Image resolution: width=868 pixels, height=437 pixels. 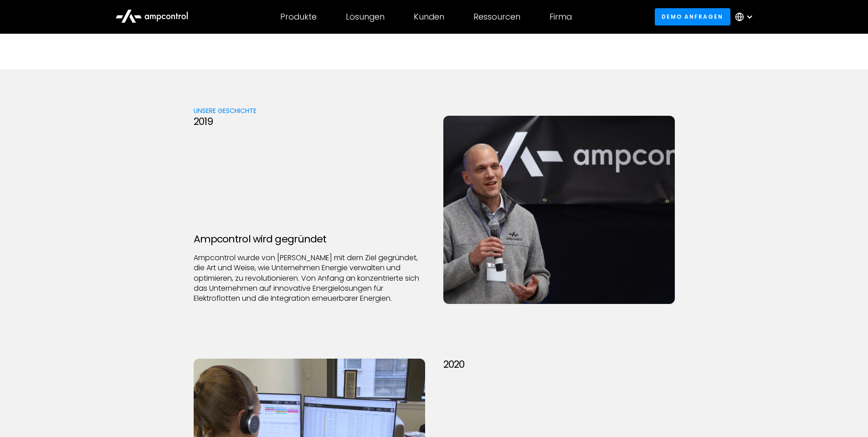 What do you see at coordinates (429, 17) in the screenshot?
I see `div: Kunden` at bounding box center [429, 17].